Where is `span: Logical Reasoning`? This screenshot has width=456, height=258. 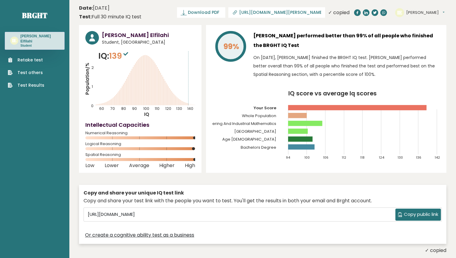
span: Logical Reasoning is located at coordinates (140, 144).